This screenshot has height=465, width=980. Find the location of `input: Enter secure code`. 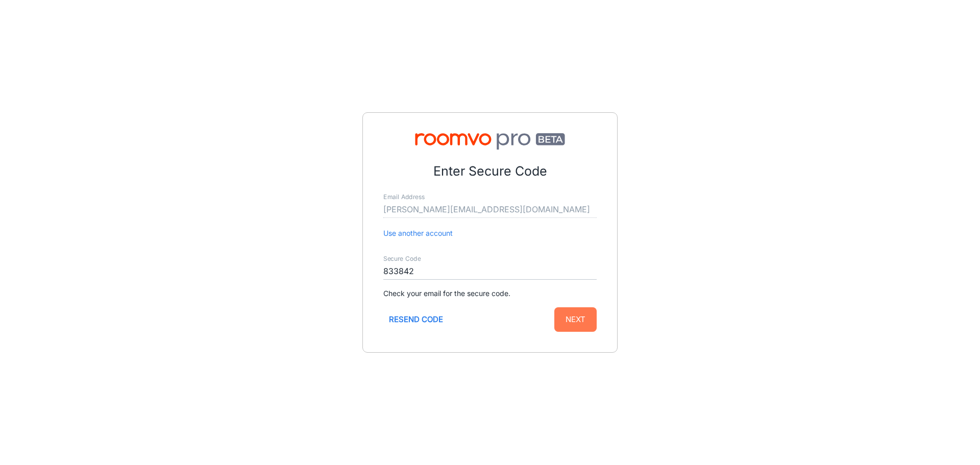

input: Enter secure code is located at coordinates (490, 272).